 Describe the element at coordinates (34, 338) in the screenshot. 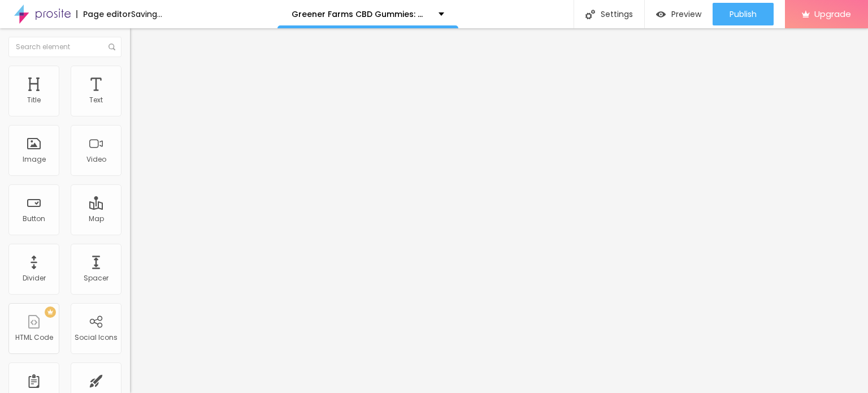

I see `div: HTML Code` at that location.